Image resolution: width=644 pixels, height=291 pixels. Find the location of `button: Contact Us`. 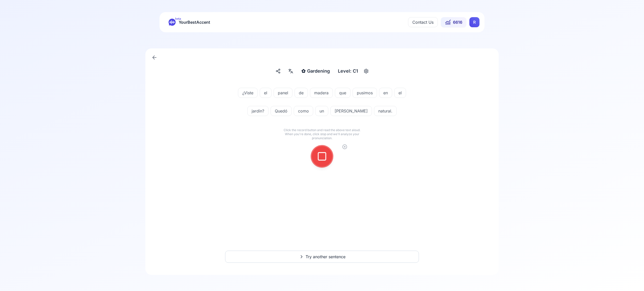

button: Contact Us is located at coordinates (423, 22).